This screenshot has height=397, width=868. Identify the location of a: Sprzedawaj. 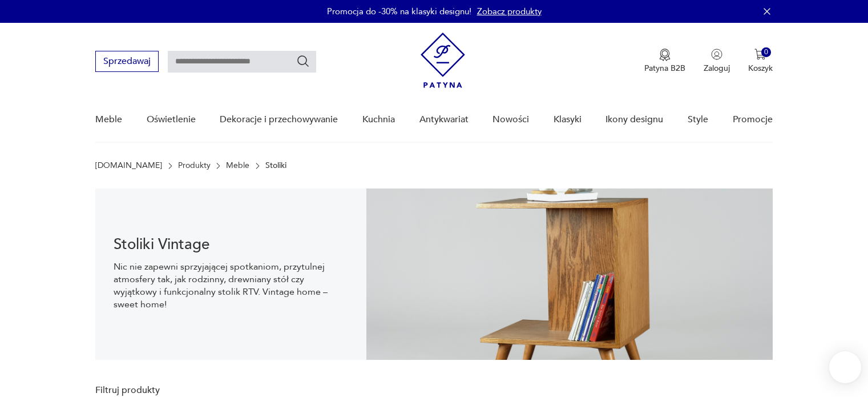
(127, 62).